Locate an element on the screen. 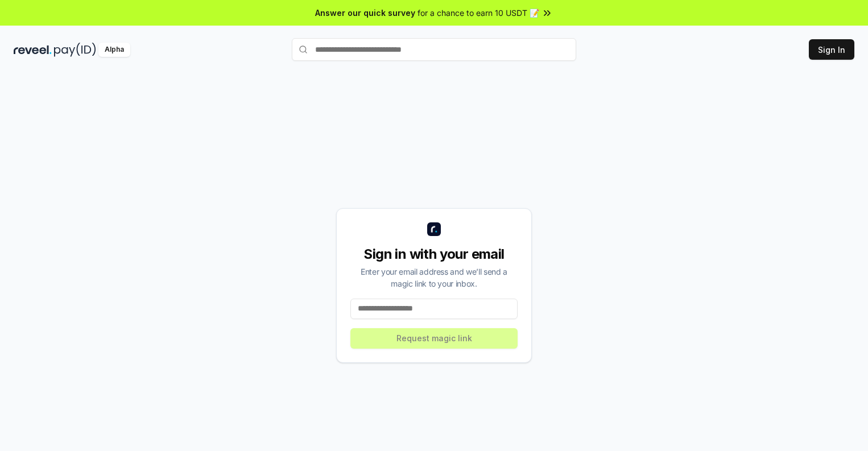  span: for a chance to earn 10 USDT 📝 is located at coordinates (478, 12).